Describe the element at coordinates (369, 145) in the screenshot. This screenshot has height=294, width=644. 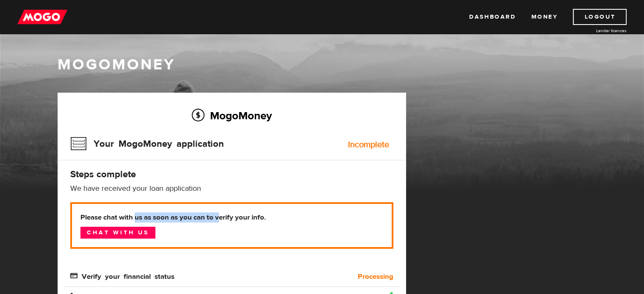
I see `div: Incomplete` at that location.